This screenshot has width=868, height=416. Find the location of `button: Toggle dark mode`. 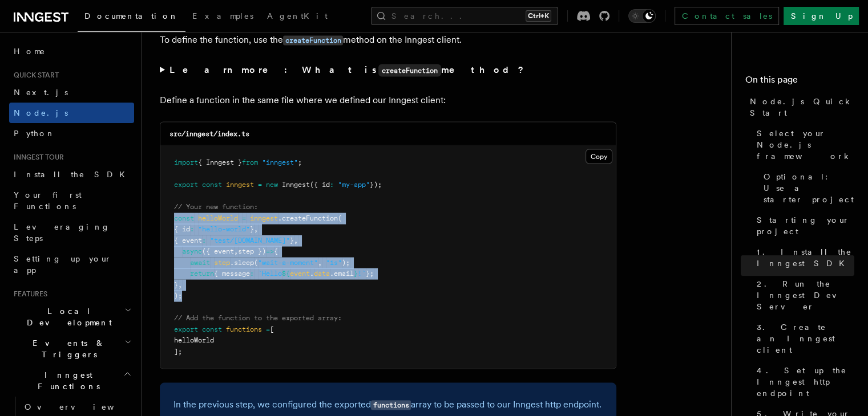

button: Toggle dark mode is located at coordinates (642, 16).